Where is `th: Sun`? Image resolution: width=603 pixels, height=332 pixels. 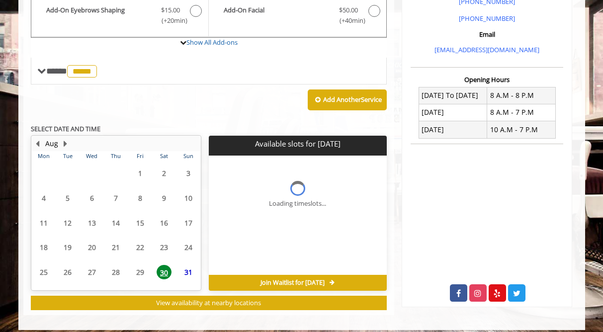
th: Sun is located at coordinates (188, 156).